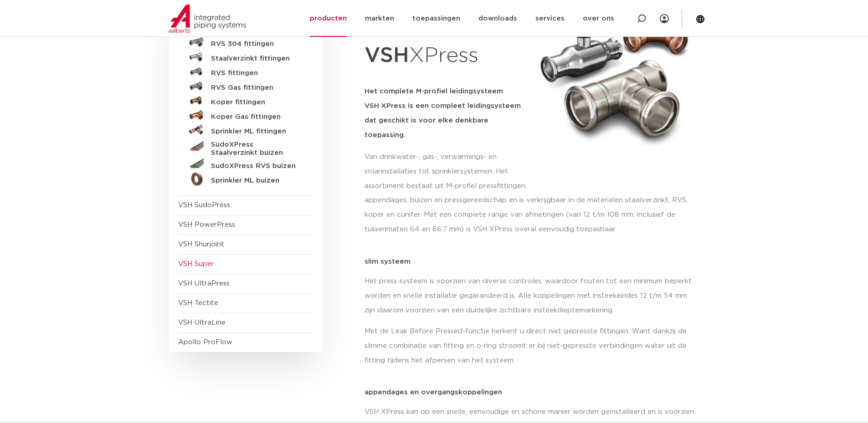 The width and height of the screenshot is (868, 423). Describe the element at coordinates (256, 117) in the screenshot. I see `h5: Koper Gas fittingen` at that location.